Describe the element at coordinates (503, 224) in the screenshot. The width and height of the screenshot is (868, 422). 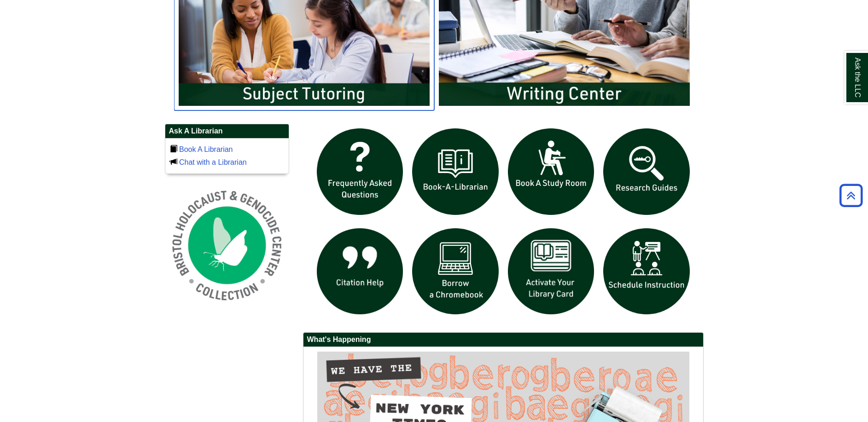
I see `div: slideshow` at that location.